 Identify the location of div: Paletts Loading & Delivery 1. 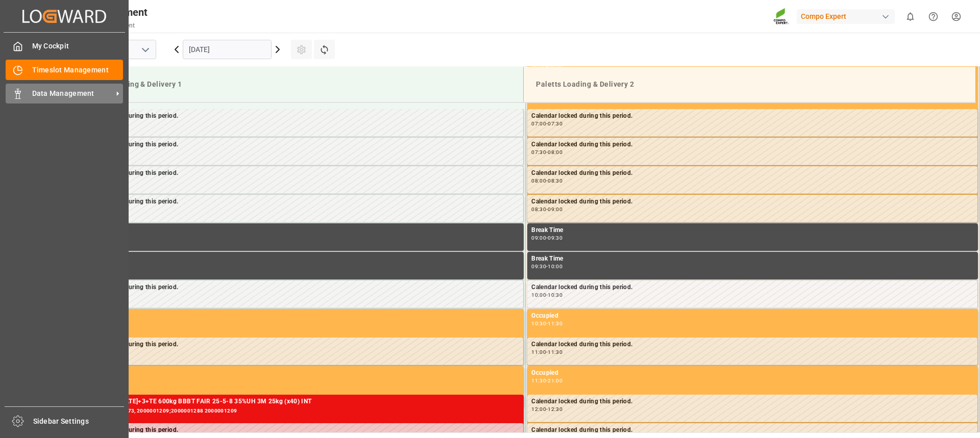
(297, 84).